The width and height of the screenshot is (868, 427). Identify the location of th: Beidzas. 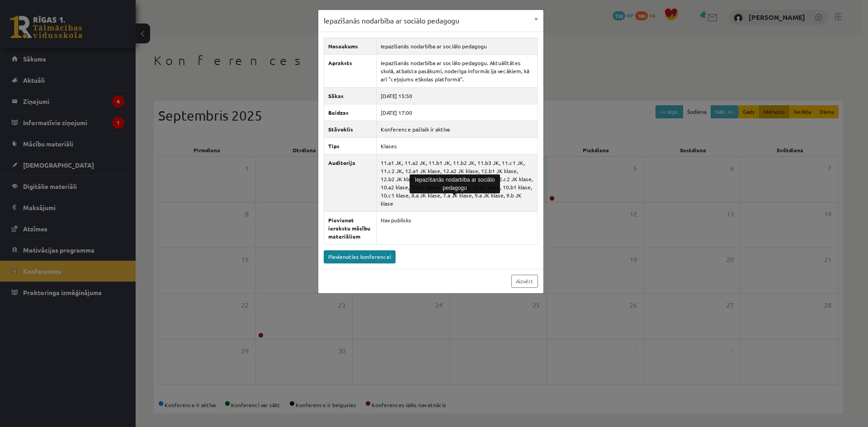
(350, 112).